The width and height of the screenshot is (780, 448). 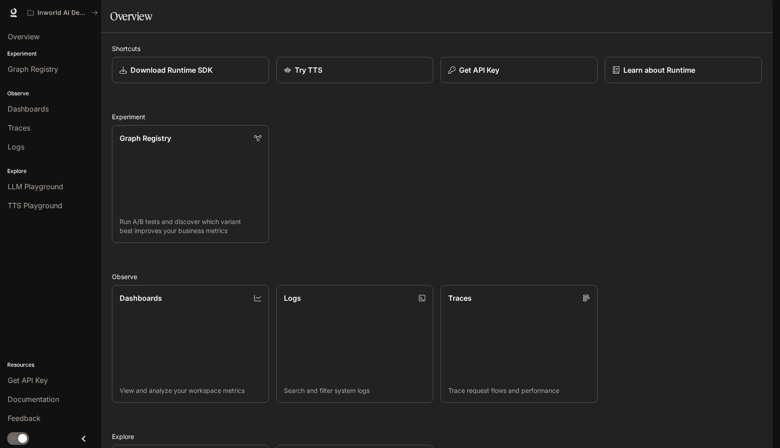 What do you see at coordinates (460, 298) in the screenshot?
I see `p: Traces` at bounding box center [460, 298].